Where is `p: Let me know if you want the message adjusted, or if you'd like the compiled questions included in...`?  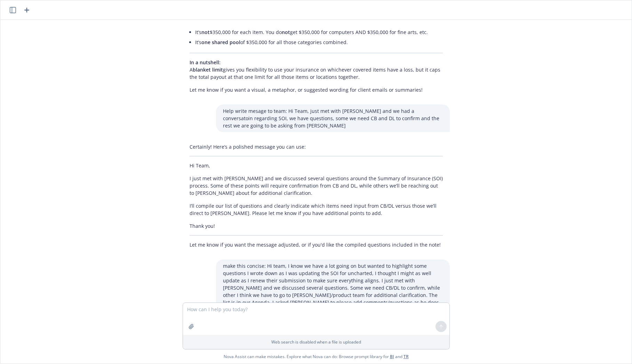 p: Let me know if you want the message adjusted, or if you'd like the compiled questions included in... is located at coordinates (316, 245).